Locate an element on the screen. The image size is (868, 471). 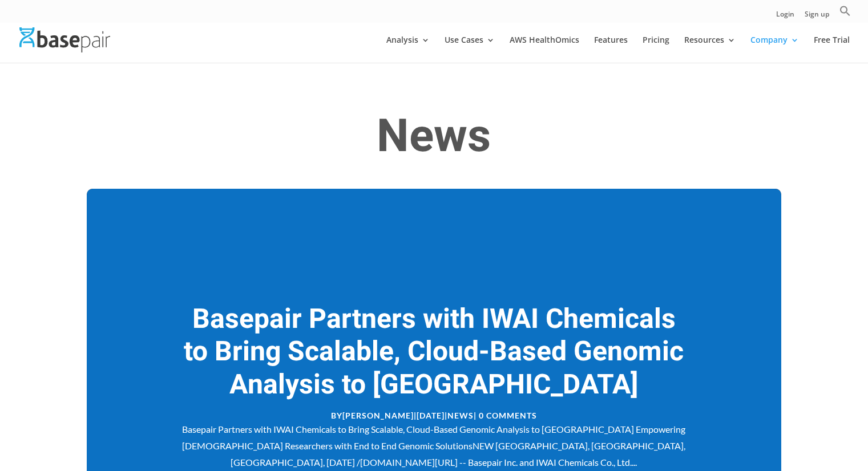
a: Features is located at coordinates (610, 49).